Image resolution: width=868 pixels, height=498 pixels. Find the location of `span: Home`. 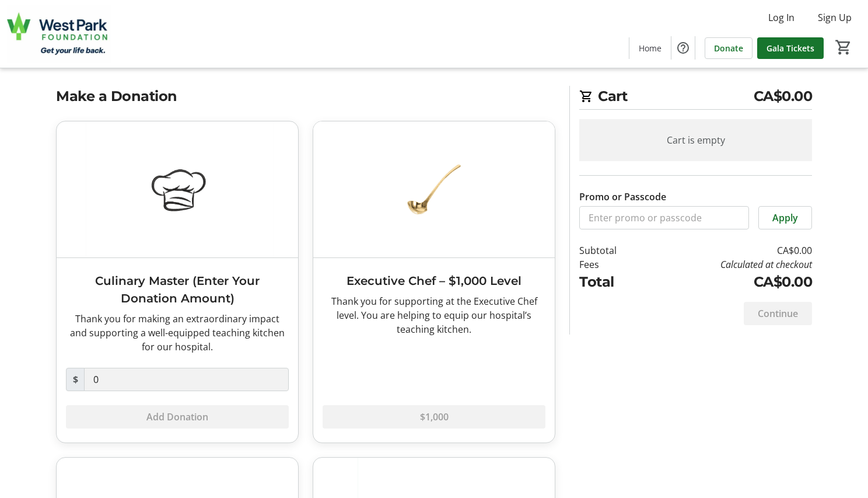

span: Home is located at coordinates (650, 48).